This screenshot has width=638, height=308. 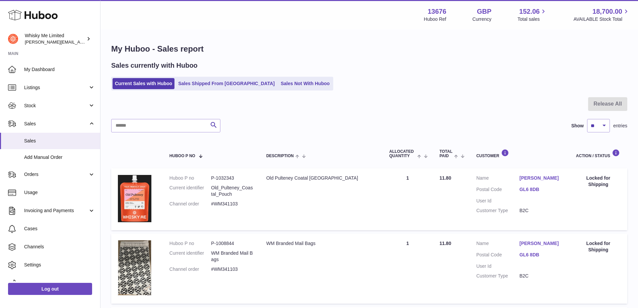 I want to click on img: 1739541345.jpg, so click(x=135, y=198).